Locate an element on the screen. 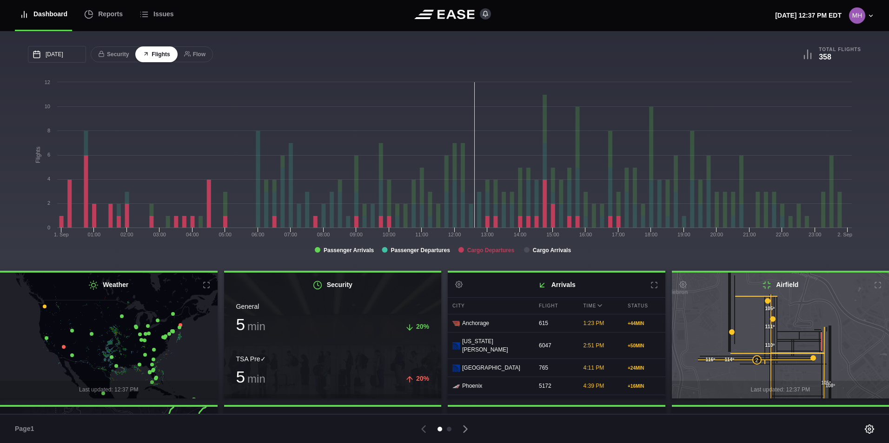 This screenshot has height=443, width=889. text: 09:00 is located at coordinates (356, 235).